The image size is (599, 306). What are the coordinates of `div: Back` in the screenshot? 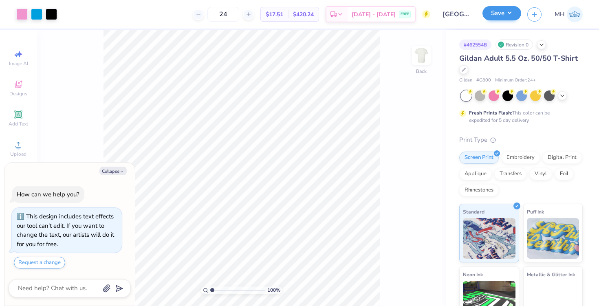 It's located at (421, 71).